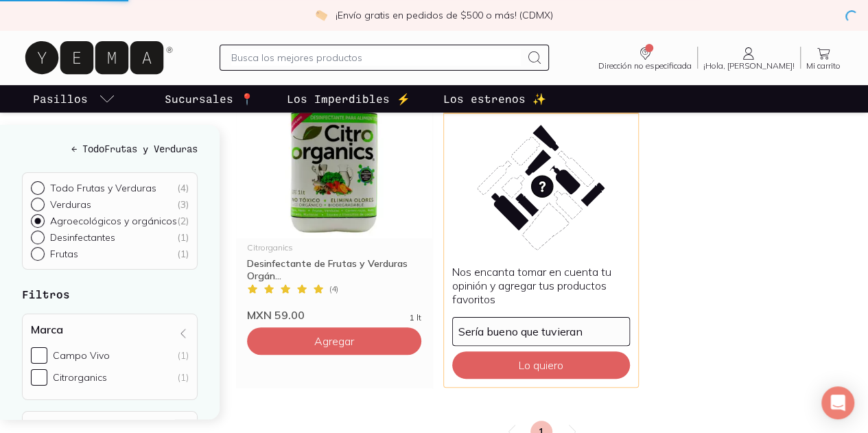  I want to click on button: Agregar, so click(334, 341).